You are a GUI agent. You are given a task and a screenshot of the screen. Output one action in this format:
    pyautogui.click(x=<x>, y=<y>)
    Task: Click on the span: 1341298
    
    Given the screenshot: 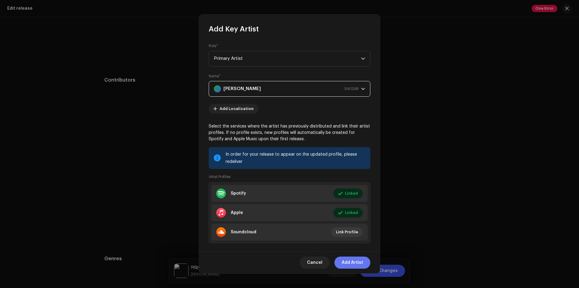 What is the action you would take?
    pyautogui.click(x=352, y=89)
    